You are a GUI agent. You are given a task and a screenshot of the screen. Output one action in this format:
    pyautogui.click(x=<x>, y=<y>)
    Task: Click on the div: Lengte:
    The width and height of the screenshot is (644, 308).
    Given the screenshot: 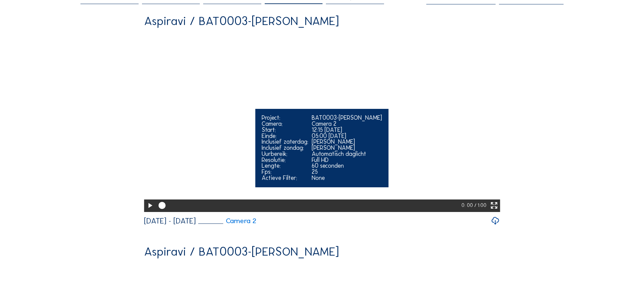 What is the action you would take?
    pyautogui.click(x=285, y=166)
    